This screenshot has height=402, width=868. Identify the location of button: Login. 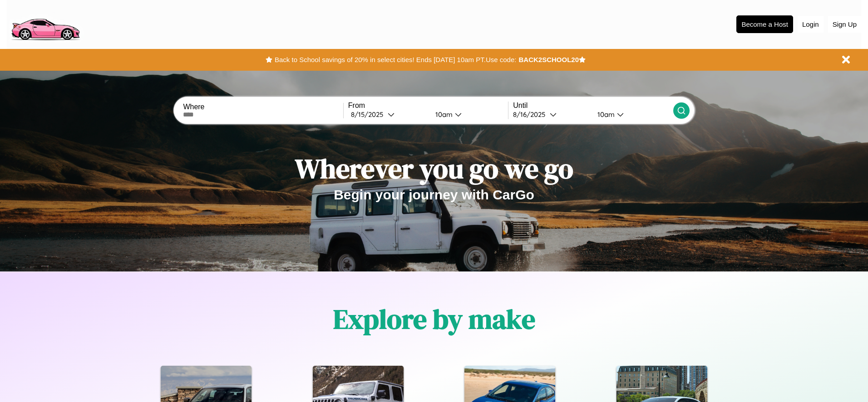
(810, 24).